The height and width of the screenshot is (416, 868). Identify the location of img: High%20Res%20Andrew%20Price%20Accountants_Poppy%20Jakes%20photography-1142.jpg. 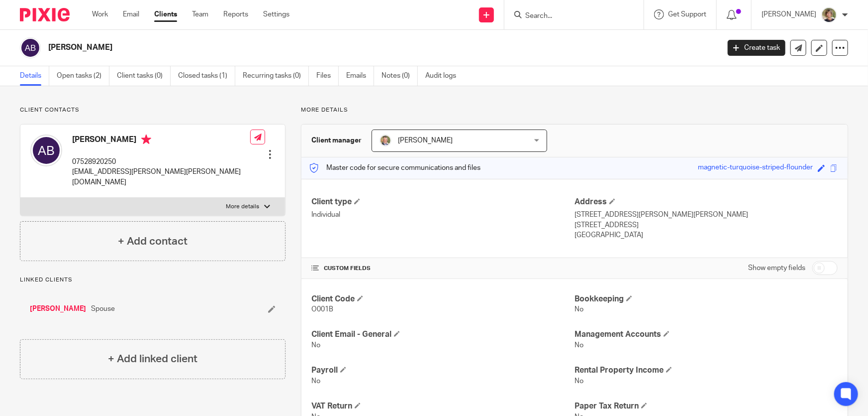
(830, 15).